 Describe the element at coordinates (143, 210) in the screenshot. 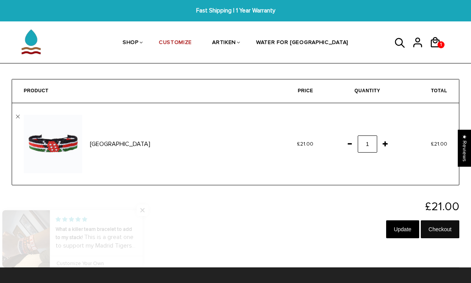

I see `span: Close popup widget` at that location.